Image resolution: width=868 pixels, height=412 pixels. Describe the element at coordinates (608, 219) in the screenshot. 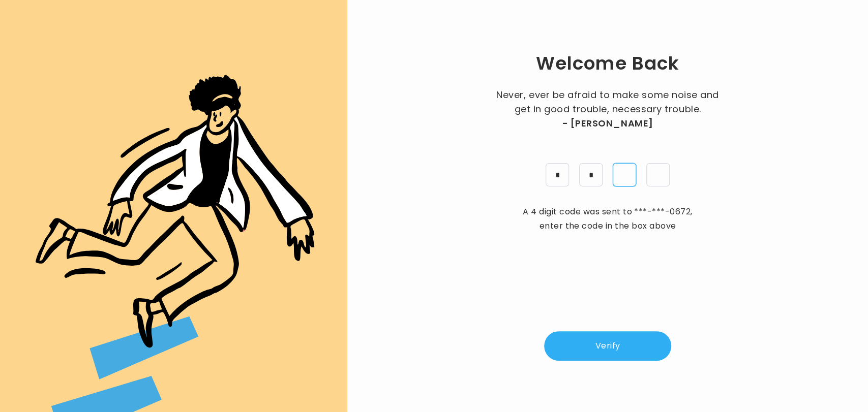

I see `p: A 4 digit code was sent to , enter the code in the box above` at that location.